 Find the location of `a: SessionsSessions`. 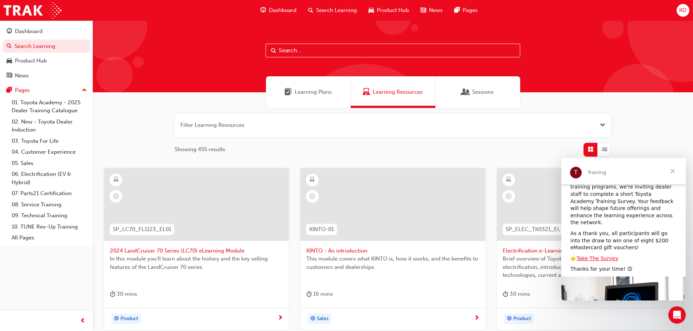

a: SessionsSessions is located at coordinates (477, 92).